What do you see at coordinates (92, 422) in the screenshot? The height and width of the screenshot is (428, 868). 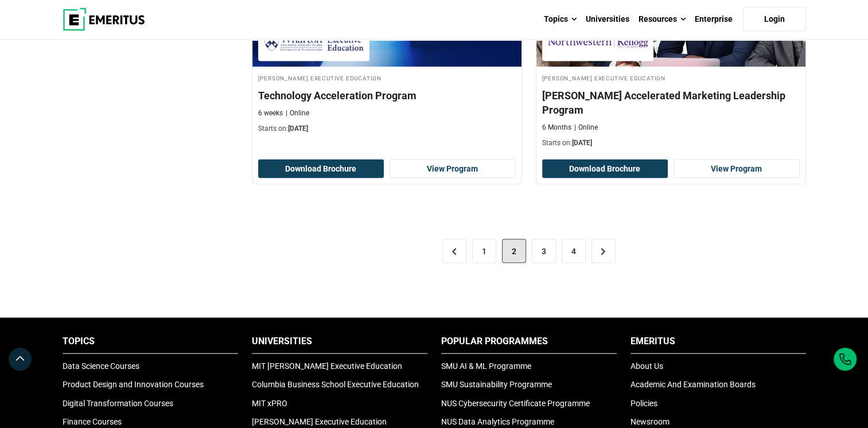 I see `a: Finance Courses` at bounding box center [92, 422].